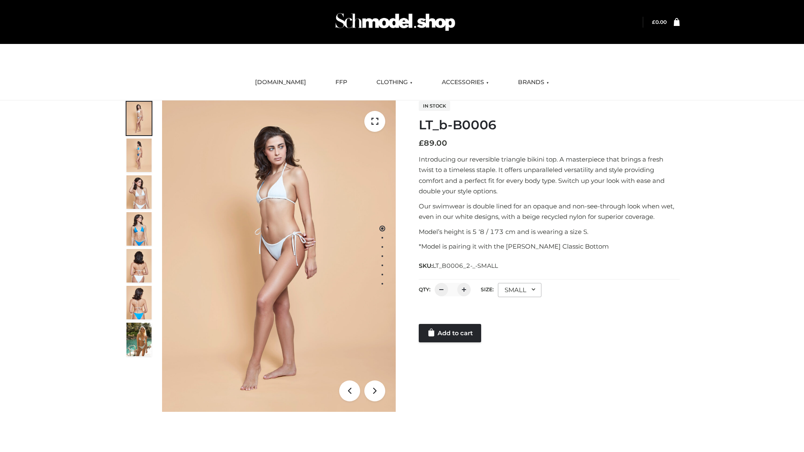 Image resolution: width=804 pixels, height=452 pixels. Describe the element at coordinates (549, 125) in the screenshot. I see `h1: LT_b-B0006` at that location.